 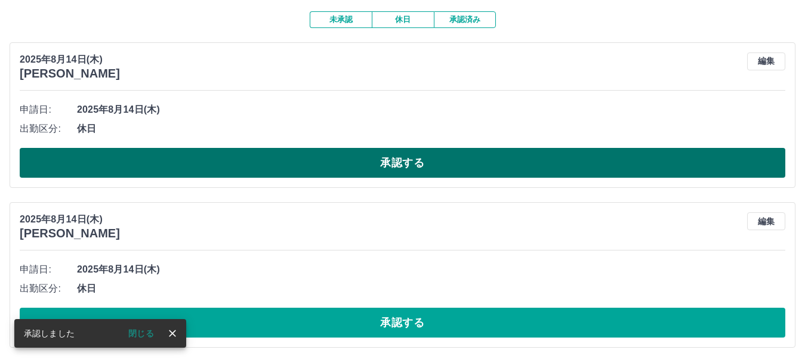 What do you see at coordinates (403, 20) in the screenshot?
I see `button: 休日` at bounding box center [403, 20].